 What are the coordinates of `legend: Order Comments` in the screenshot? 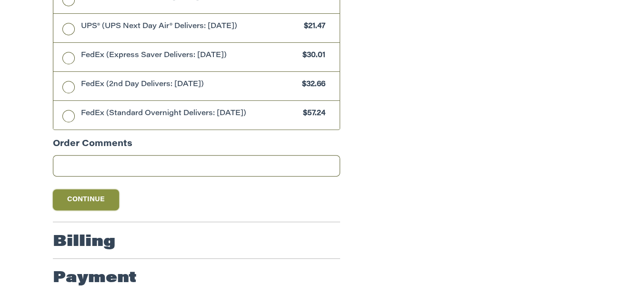 It's located at (93, 146).